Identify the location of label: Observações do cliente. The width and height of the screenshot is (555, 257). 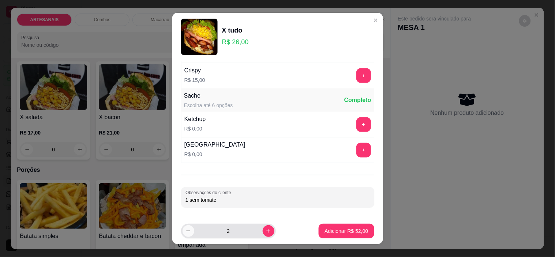
(209, 193).